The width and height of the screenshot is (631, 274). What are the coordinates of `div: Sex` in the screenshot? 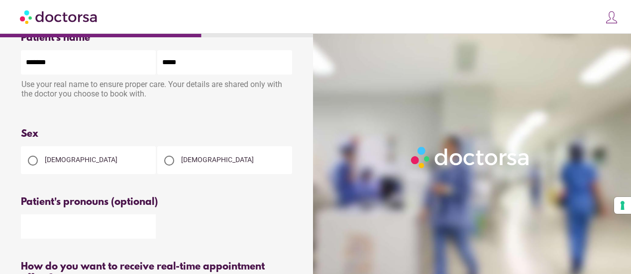 It's located at (157, 134).